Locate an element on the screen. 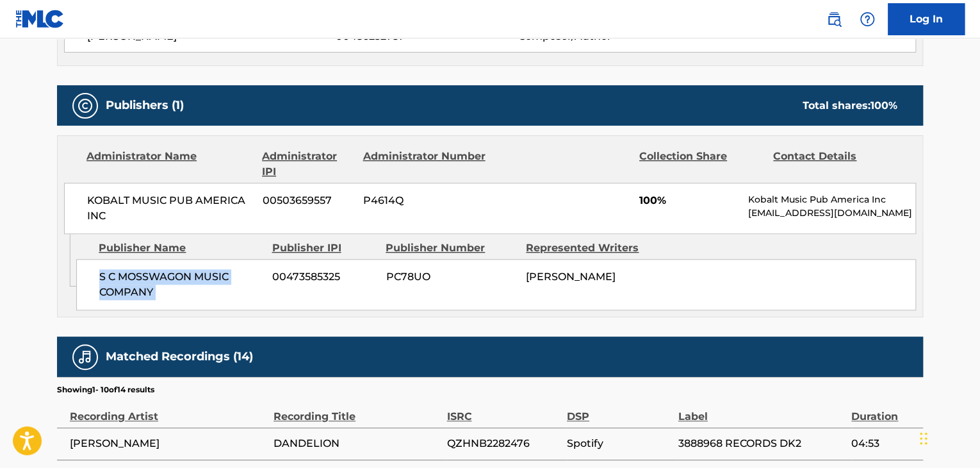  img: Matched Recordings is located at coordinates (86, 357).